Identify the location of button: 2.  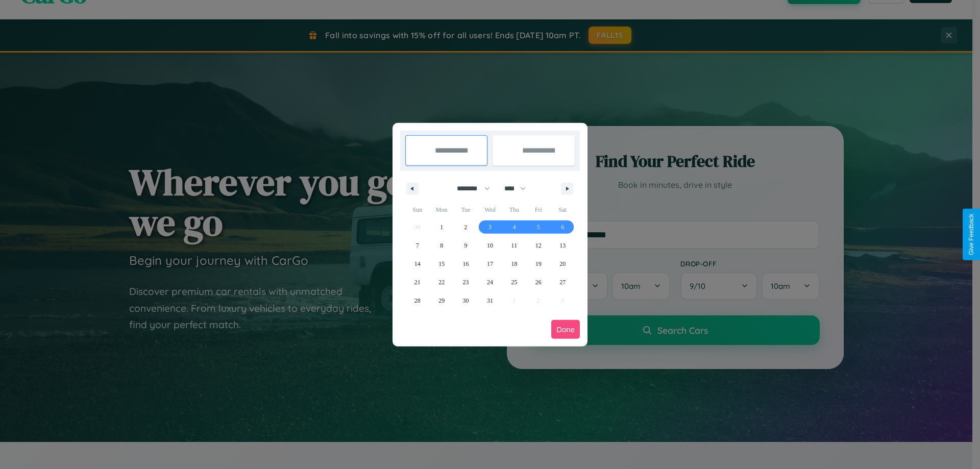
(466, 227).